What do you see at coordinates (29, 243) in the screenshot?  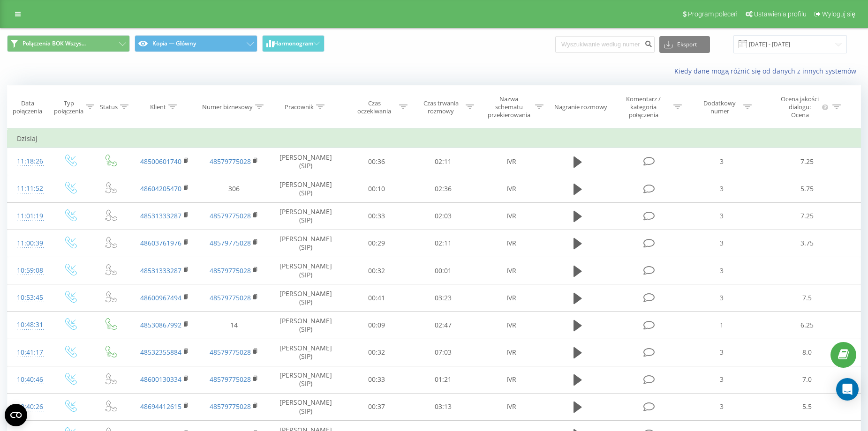 I see `div: 11:00:39` at bounding box center [29, 243].